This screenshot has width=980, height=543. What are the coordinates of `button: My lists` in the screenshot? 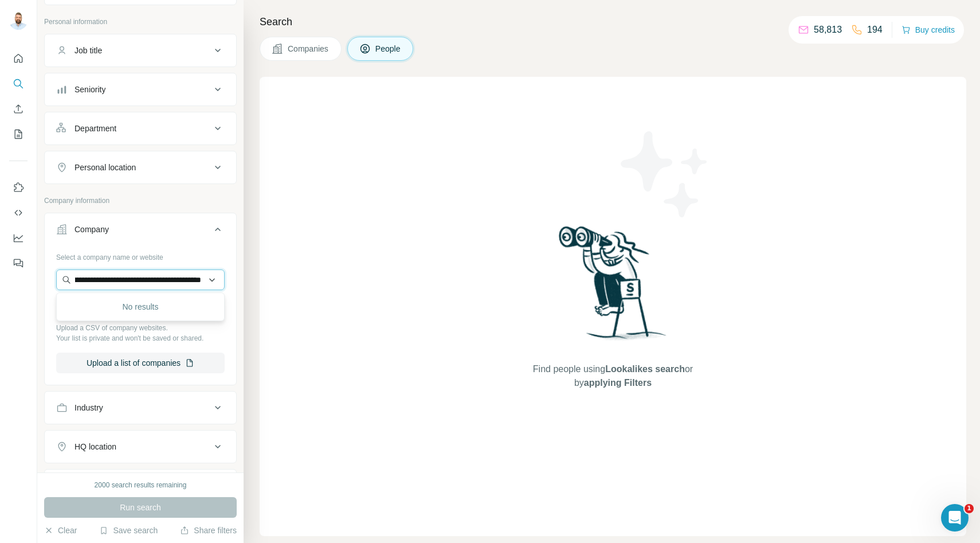 It's located at (19, 134).